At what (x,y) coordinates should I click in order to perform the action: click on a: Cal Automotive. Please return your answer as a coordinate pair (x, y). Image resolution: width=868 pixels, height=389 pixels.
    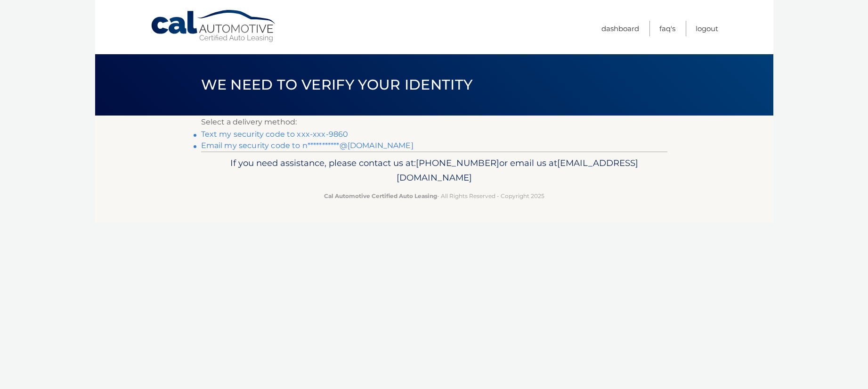
    Looking at the image, I should click on (214, 26).